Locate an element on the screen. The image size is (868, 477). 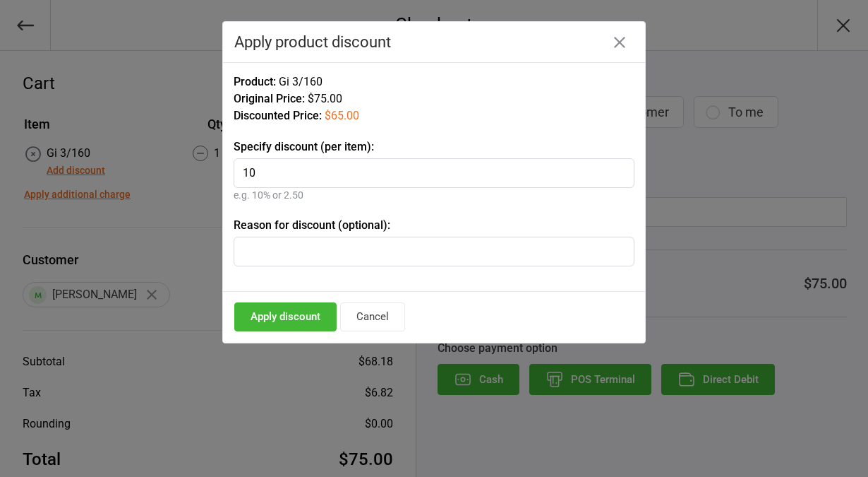
label: Specify discount (per item): is located at coordinates (434, 147).